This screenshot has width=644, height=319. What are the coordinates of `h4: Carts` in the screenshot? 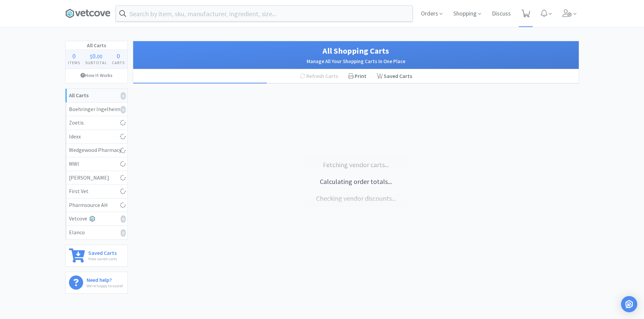 It's located at (118, 62).